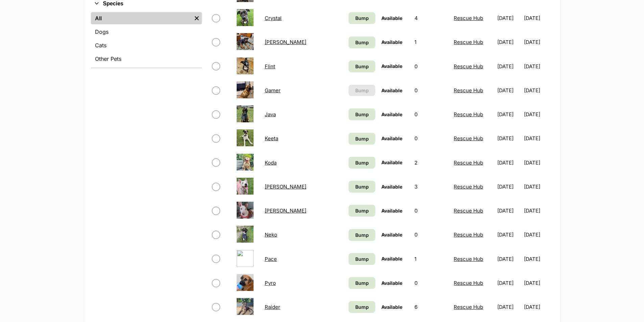  Describe the element at coordinates (431, 18) in the screenshot. I see `td: 4` at that location.